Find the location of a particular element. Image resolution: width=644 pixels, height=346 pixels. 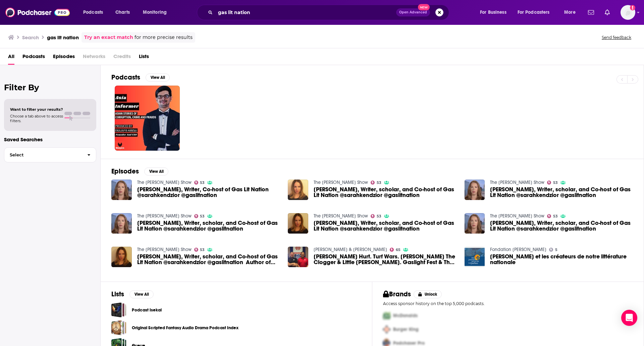

a: 5 is located at coordinates (554, 250).